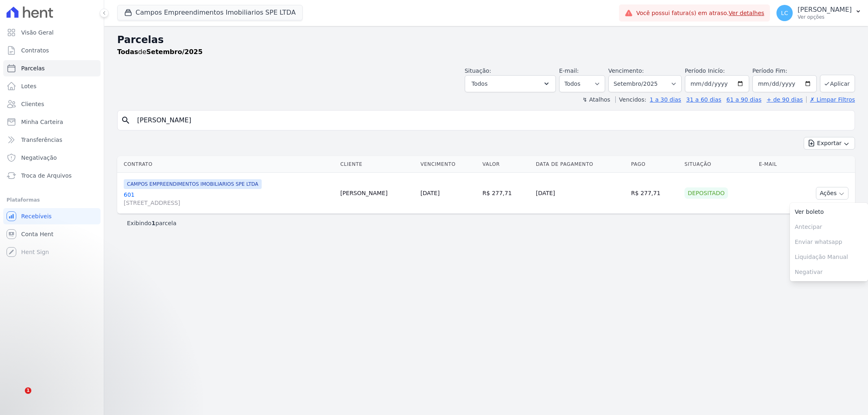 Image resolution: width=868 pixels, height=415 pixels. I want to click on th: Valor, so click(506, 164).